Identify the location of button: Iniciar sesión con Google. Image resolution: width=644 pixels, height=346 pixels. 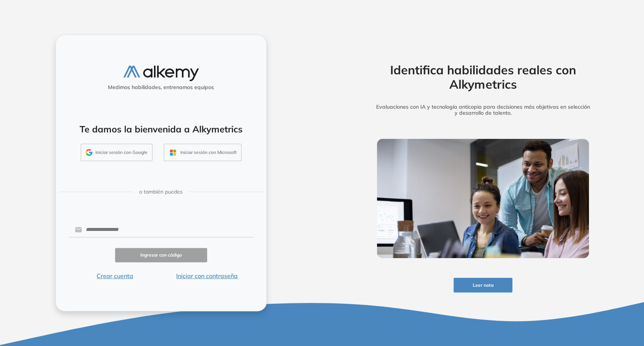
(116, 152).